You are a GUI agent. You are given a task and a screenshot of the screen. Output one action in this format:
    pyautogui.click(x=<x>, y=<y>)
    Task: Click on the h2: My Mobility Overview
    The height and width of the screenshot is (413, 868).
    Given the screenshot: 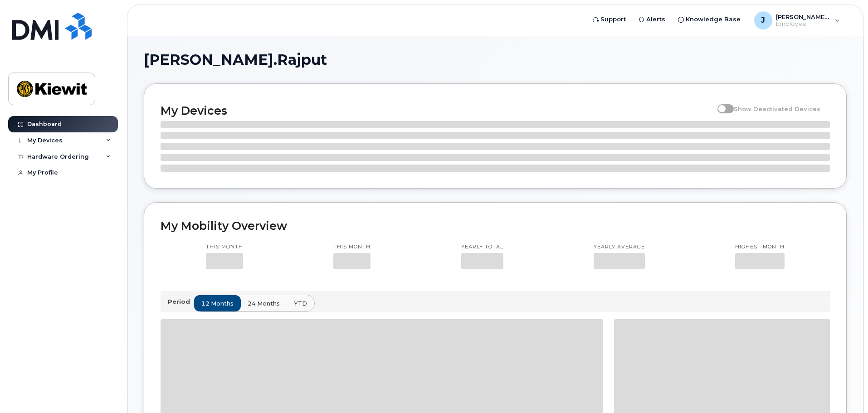 What is the action you would take?
    pyautogui.click(x=495, y=226)
    